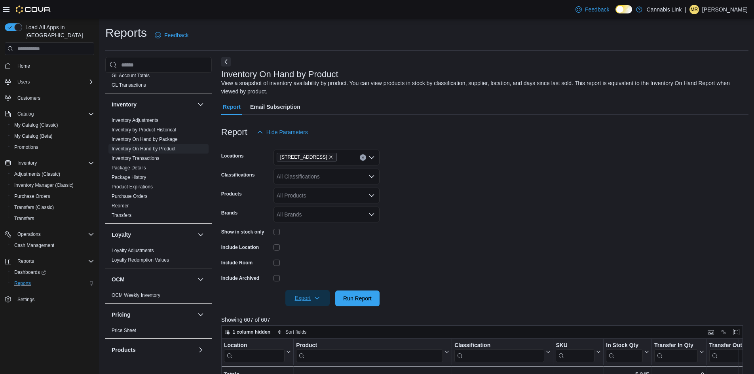 The width and height of the screenshot is (754, 374). I want to click on a: Promotions, so click(26, 147).